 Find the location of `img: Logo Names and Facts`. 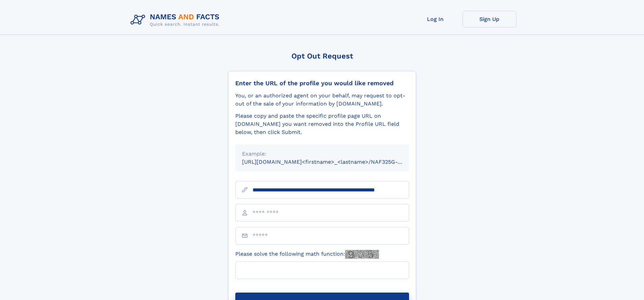

img: Logo Names and Facts is located at coordinates (176, 20).